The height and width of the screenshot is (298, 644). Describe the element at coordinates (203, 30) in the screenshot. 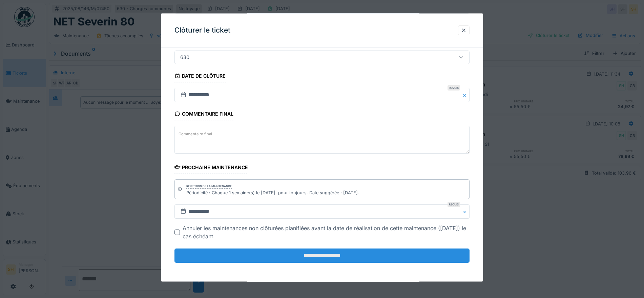

I see `h3: Clôturer le ticket` at that location.